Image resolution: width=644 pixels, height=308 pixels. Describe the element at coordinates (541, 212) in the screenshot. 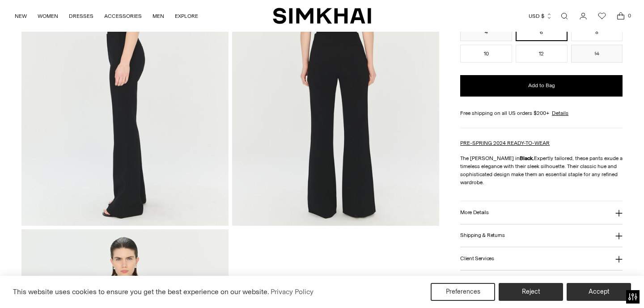

I see `button: More Details` at that location.